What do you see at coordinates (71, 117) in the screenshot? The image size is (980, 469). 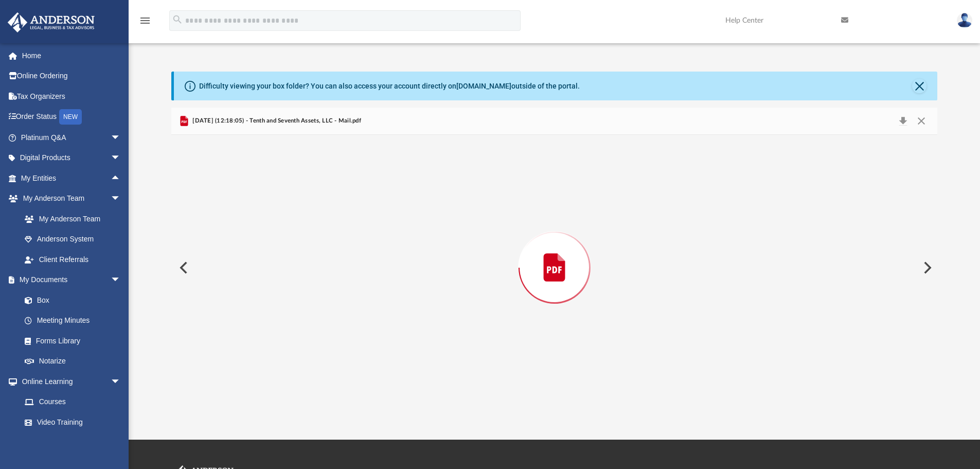 I see `div: NEW` at bounding box center [71, 117].